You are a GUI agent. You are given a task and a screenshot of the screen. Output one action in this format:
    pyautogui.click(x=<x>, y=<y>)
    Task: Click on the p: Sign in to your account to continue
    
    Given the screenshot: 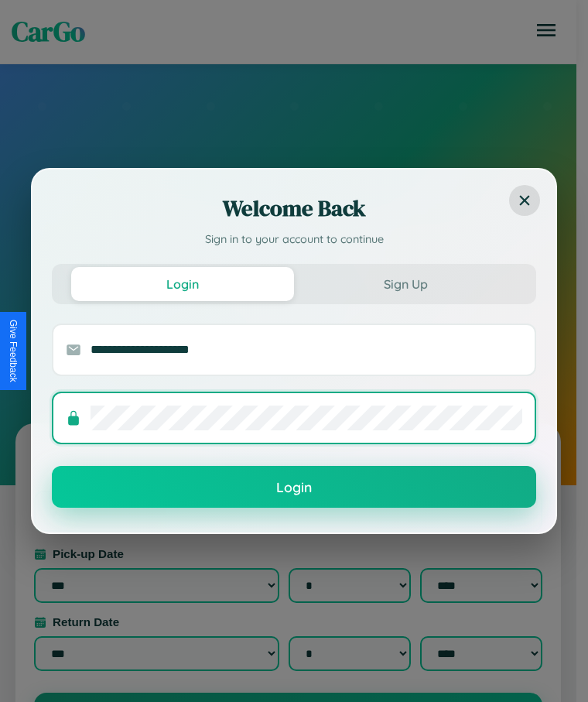 What is the action you would take?
    pyautogui.click(x=294, y=240)
    